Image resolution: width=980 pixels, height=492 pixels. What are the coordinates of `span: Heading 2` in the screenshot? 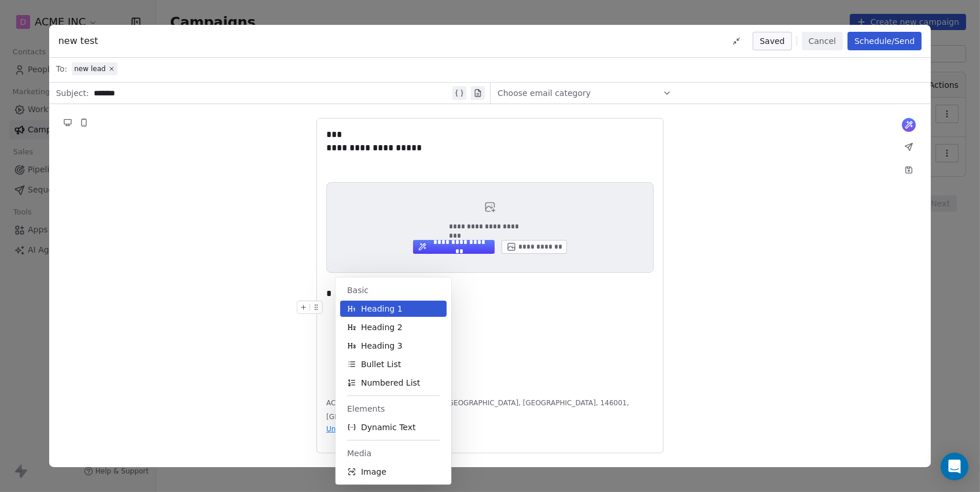 It's located at (382, 327).